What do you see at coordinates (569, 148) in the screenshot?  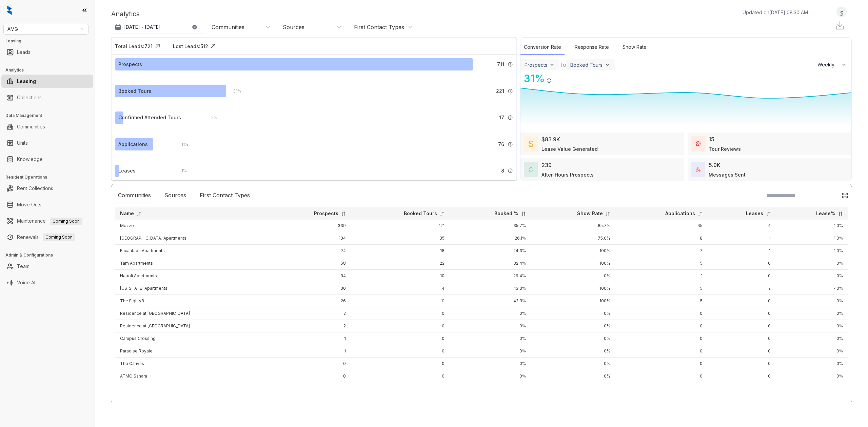 I see `div: Lease Value Generated` at bounding box center [569, 148].